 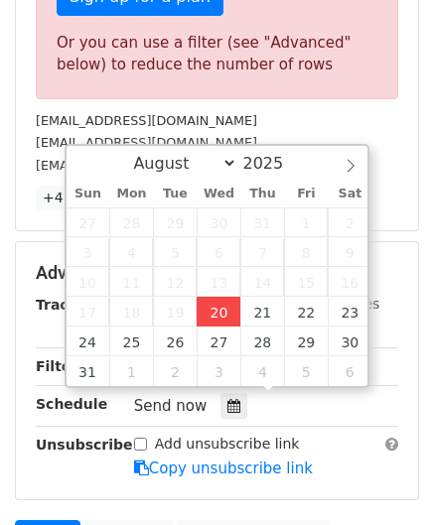 What do you see at coordinates (131, 193) in the screenshot?
I see `span: Mon` at bounding box center [131, 193].